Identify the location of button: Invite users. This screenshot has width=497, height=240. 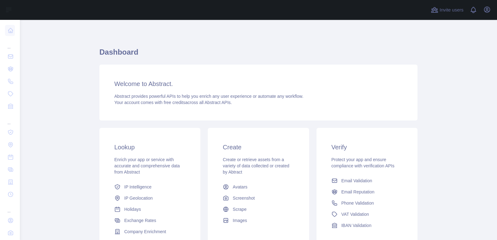
(447, 10).